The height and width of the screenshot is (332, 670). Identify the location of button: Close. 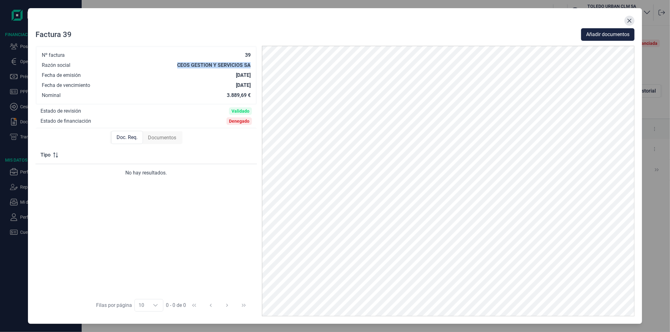
(630, 21).